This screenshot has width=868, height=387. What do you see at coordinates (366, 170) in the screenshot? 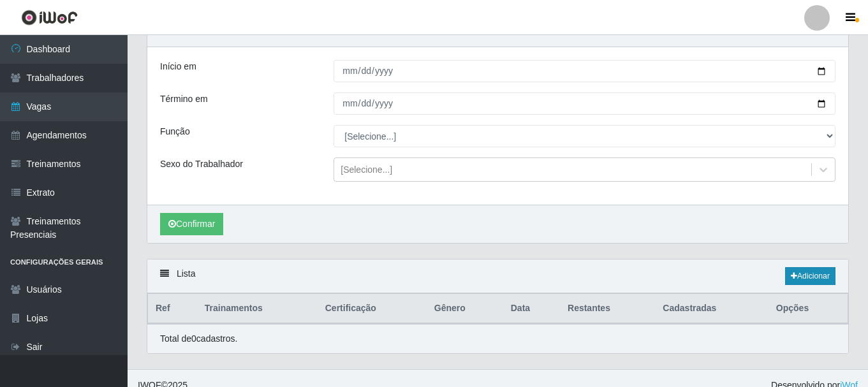
I see `div: [Selecione...]` at bounding box center [366, 170].